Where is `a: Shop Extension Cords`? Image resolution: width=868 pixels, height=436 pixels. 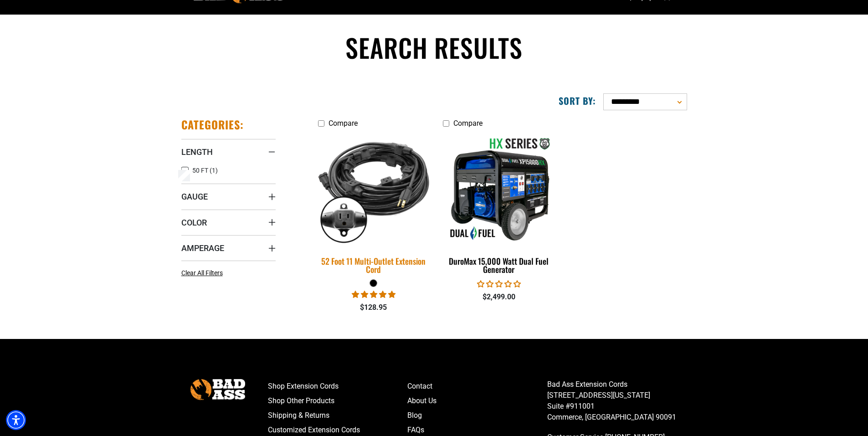
a: Shop Extension Cords is located at coordinates (338, 386).